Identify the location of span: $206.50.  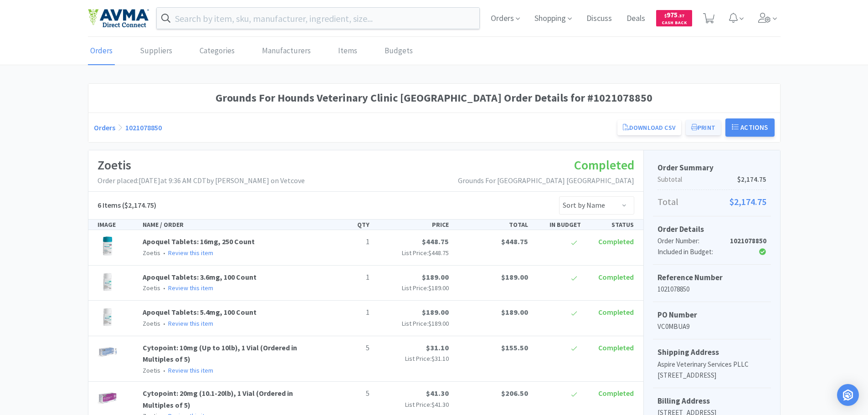
(515, 393).